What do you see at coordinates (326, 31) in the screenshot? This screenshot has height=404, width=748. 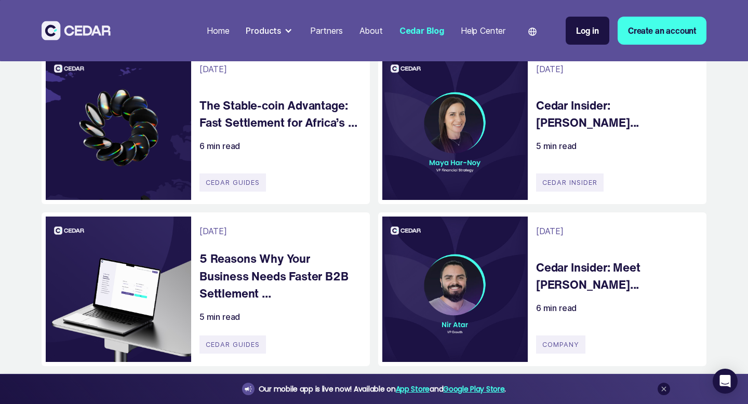 I see `a: Partners` at bounding box center [326, 31].